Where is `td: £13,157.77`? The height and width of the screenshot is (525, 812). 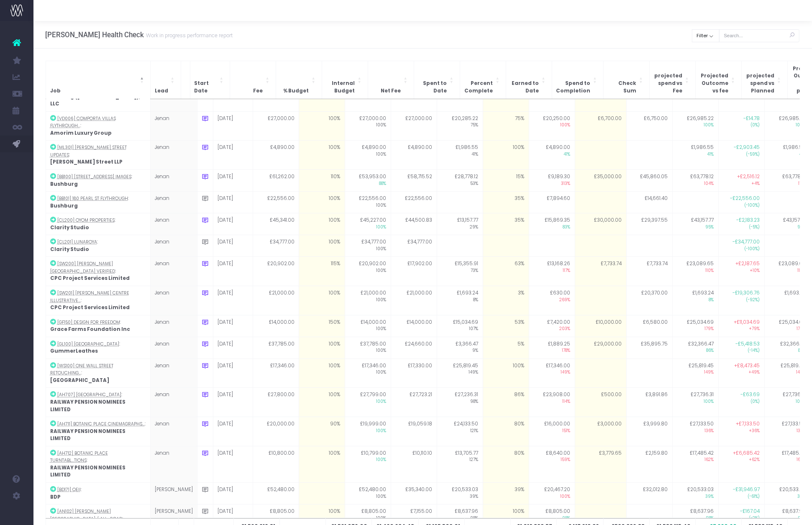
td: £13,157.77 is located at coordinates (460, 224).